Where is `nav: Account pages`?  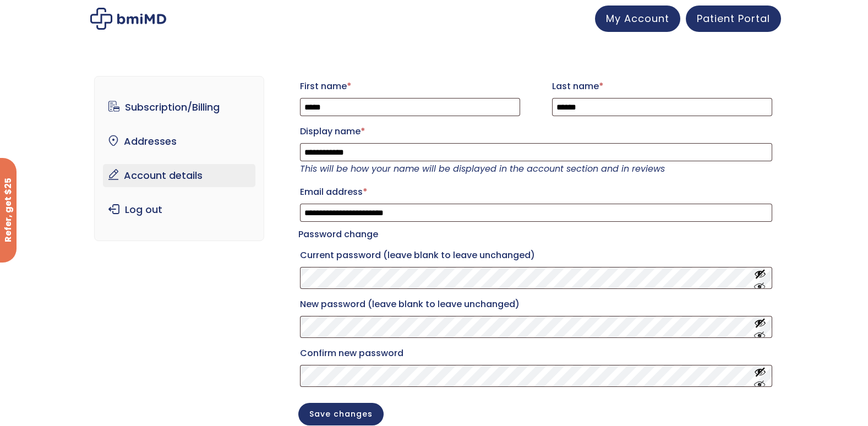
nav: Account pages is located at coordinates (179, 158).